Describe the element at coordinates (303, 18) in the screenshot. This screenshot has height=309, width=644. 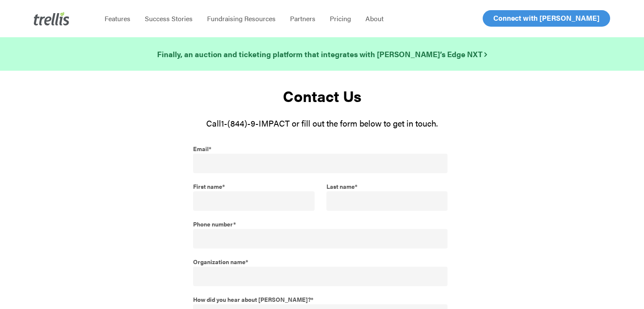
I see `a: Partners` at that location.